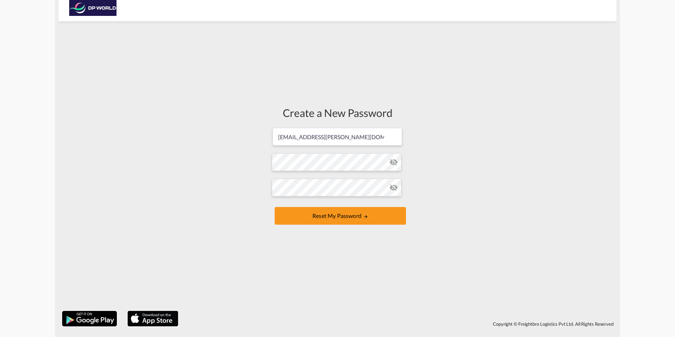 The image size is (675, 337). Describe the element at coordinates (153, 318) in the screenshot. I see `img: apple.png` at that location.